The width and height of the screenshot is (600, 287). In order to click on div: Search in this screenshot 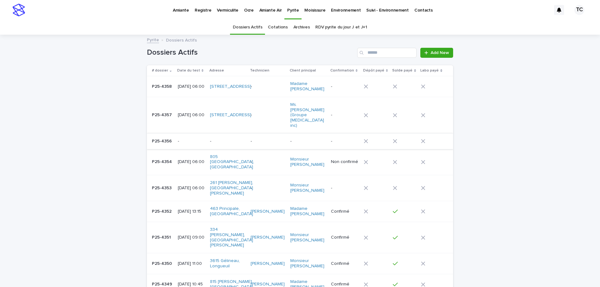, I will do `click(387, 53)`.